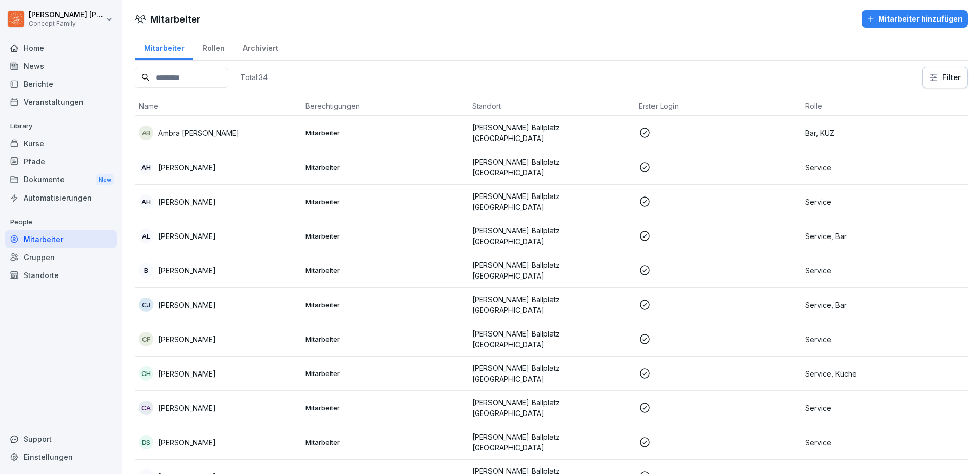 Image resolution: width=980 pixels, height=474 pixels. I want to click on div: CF, so click(146, 339).